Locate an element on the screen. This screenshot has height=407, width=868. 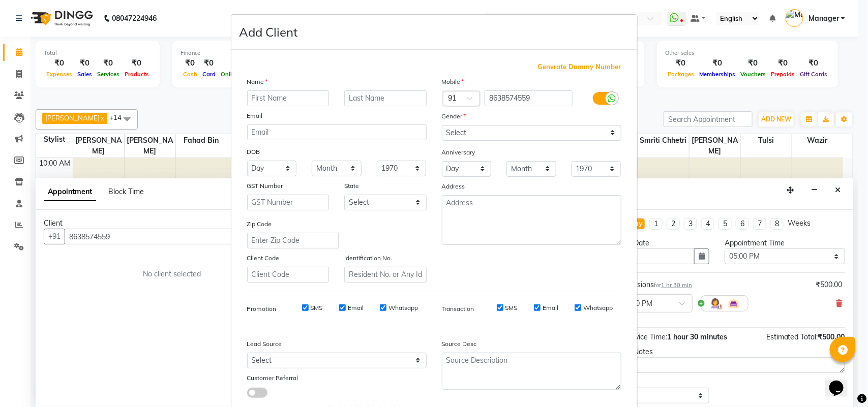
label: Customer Referral is located at coordinates (272, 378).